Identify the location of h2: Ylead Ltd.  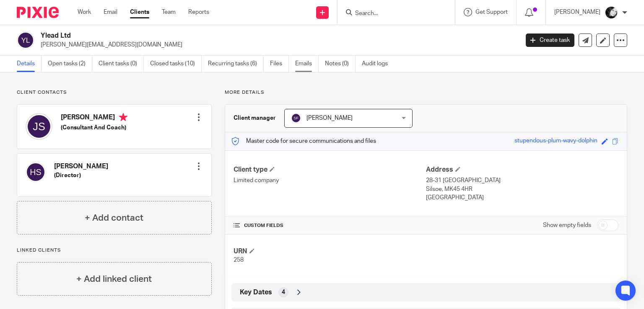
(230, 36).